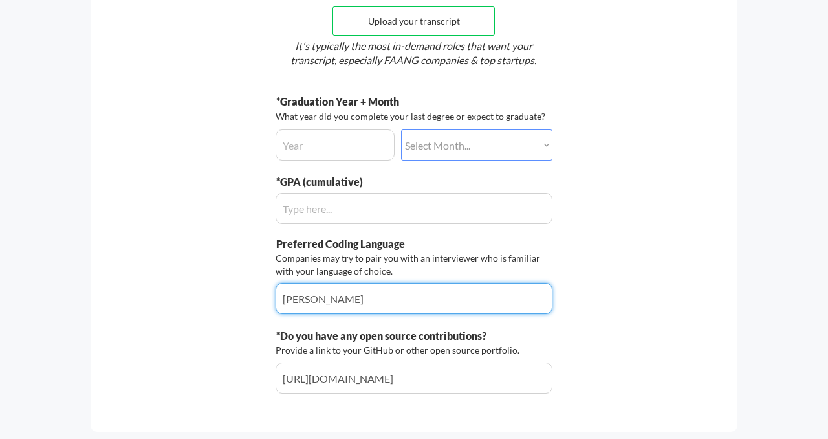 The image size is (828, 439). I want to click on div: Provide a link to your GitHub or other open source portfolio., so click(399, 350).